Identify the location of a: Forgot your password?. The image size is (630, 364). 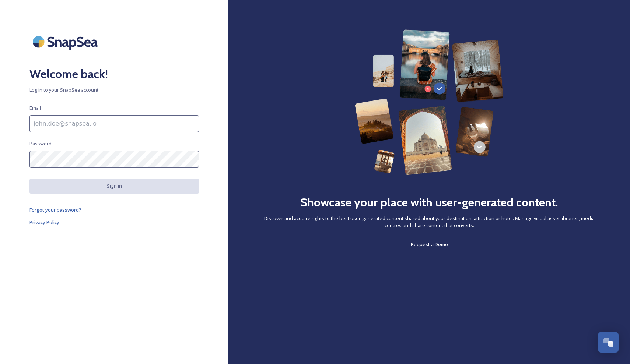
(114, 210).